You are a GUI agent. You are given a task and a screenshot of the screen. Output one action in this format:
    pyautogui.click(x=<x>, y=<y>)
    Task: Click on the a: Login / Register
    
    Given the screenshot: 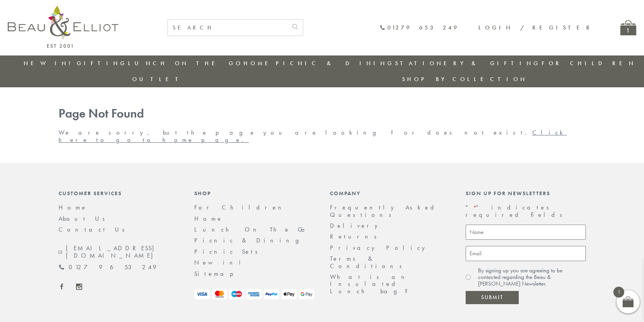 What is the action you would take?
    pyautogui.click(x=536, y=27)
    